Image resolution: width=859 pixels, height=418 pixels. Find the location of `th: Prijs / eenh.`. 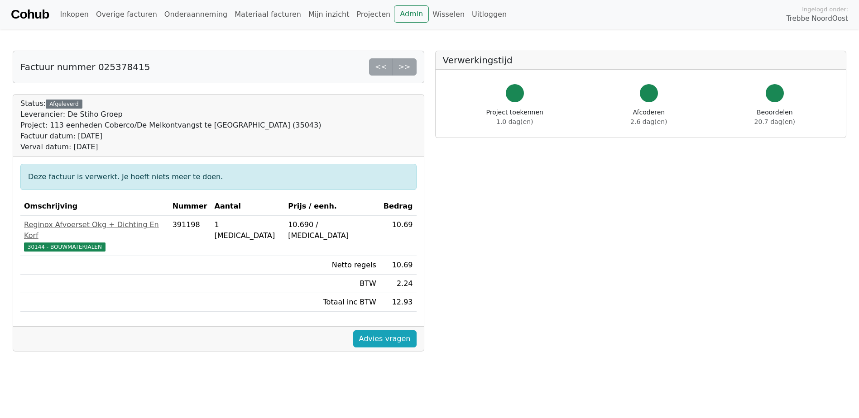

th: Prijs / eenh. is located at coordinates (332, 207).